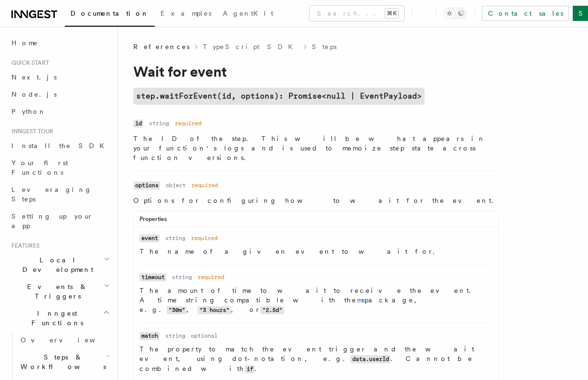 This screenshot has width=588, height=380. I want to click on kbd: ⌘K, so click(392, 13).